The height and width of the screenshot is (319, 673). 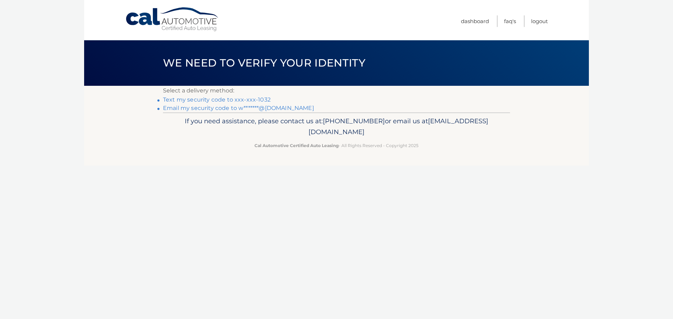 I want to click on a: Text my security code to xxx-xxx-1032, so click(x=217, y=100).